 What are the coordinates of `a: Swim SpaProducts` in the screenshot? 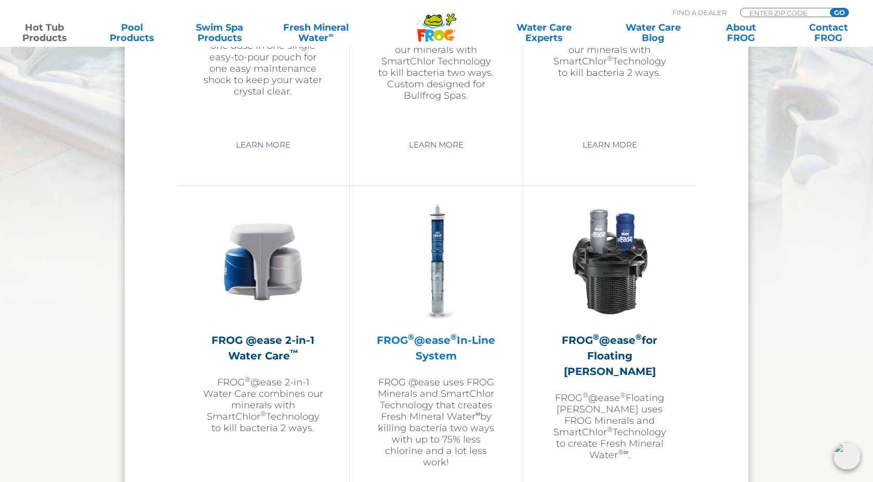 It's located at (219, 33).